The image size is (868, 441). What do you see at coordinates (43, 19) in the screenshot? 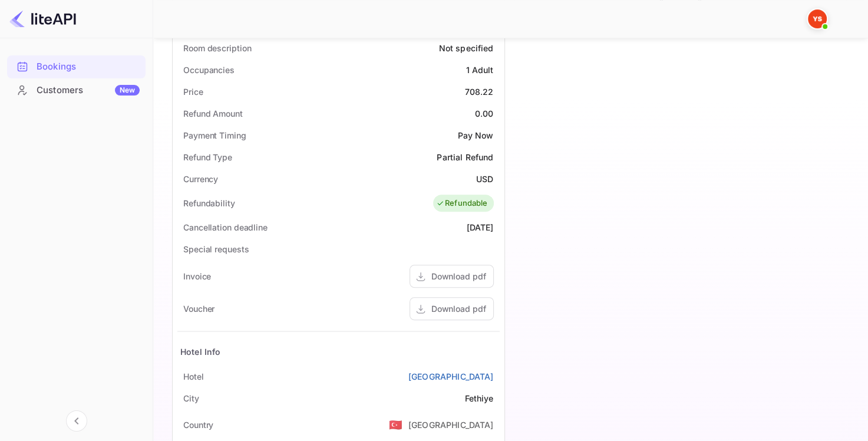
I see `img: LiteAPI logo` at bounding box center [43, 19].